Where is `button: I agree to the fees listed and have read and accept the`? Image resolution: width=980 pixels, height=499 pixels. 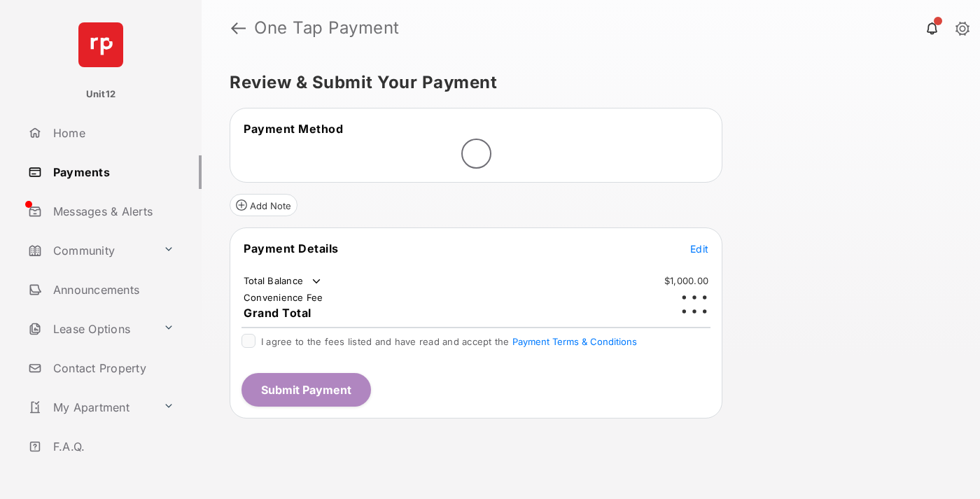 button: I agree to the fees listed and have read and accept the is located at coordinates (575, 342).